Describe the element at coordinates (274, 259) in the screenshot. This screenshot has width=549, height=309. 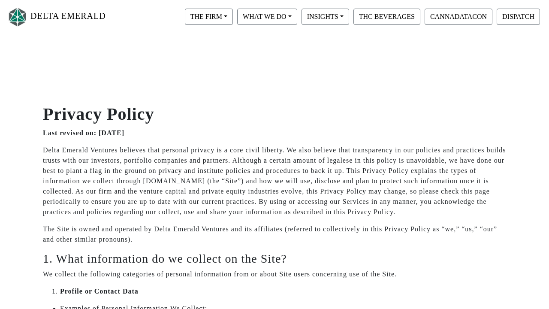
I see `h3: 1. What information do we collect on the Site?` at that location.